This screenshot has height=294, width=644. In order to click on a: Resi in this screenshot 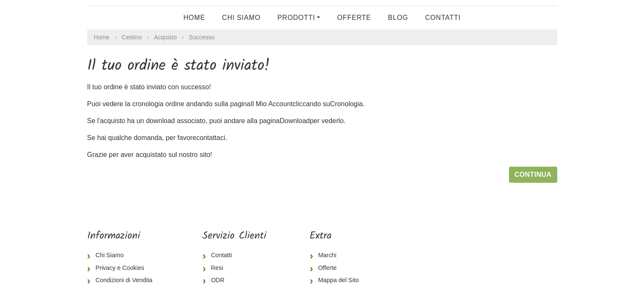, I will do `click(234, 268)`.